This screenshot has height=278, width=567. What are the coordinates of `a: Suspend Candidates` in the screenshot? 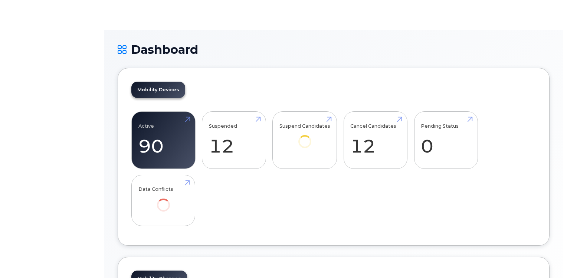 It's located at (304, 137).